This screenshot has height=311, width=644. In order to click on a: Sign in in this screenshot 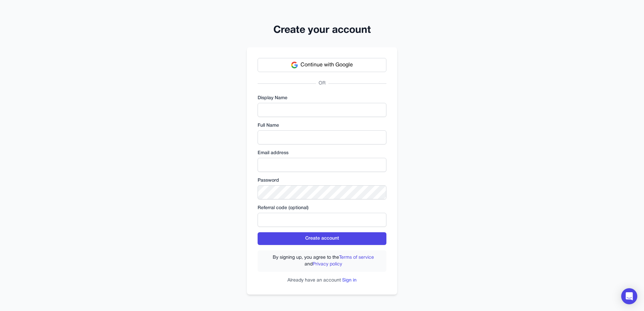, I will do `click(349, 280)`.